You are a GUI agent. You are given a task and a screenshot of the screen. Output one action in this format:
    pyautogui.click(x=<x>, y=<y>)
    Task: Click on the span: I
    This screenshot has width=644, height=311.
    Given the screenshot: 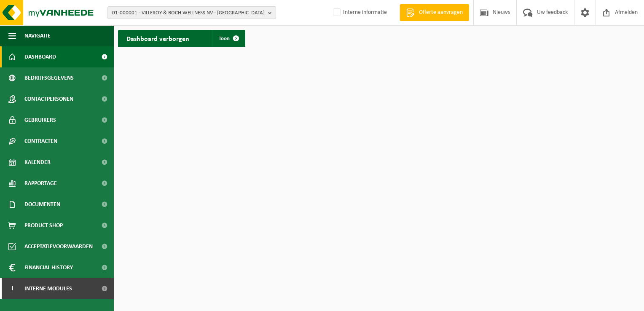 What is the action you would take?
    pyautogui.click(x=12, y=289)
    